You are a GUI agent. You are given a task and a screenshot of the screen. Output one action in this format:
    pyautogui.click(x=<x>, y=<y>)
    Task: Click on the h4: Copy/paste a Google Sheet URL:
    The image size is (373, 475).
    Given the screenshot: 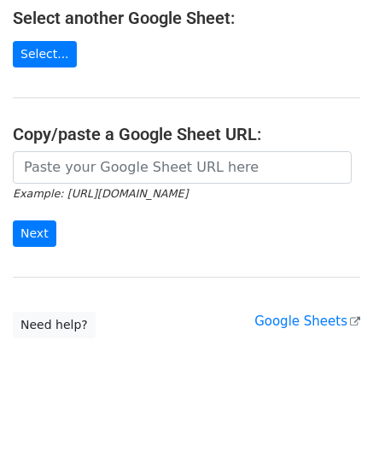 What is the action you would take?
    pyautogui.click(x=186, y=134)
    